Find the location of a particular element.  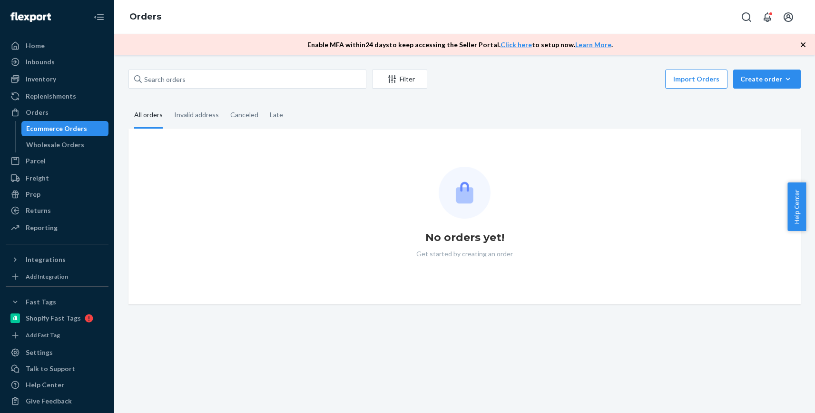

a: Learn More is located at coordinates (594, 44).